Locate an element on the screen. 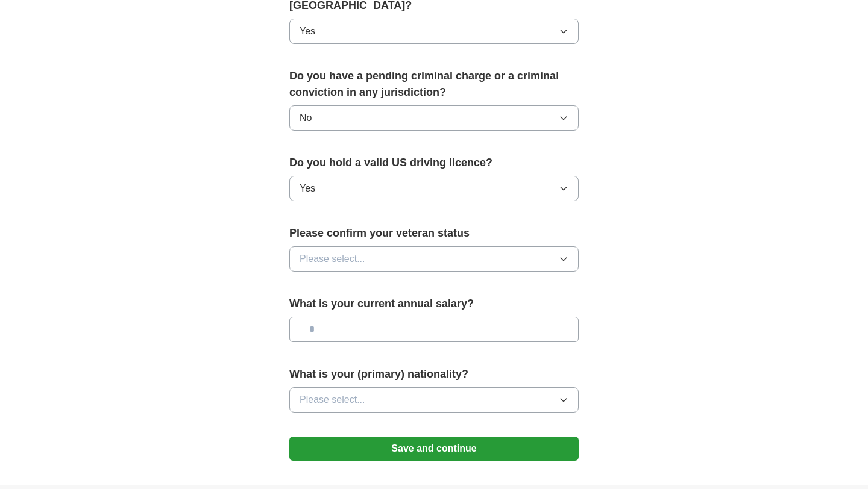 The width and height of the screenshot is (868, 489). label: What is your current annual salary? is located at coordinates (434, 304).